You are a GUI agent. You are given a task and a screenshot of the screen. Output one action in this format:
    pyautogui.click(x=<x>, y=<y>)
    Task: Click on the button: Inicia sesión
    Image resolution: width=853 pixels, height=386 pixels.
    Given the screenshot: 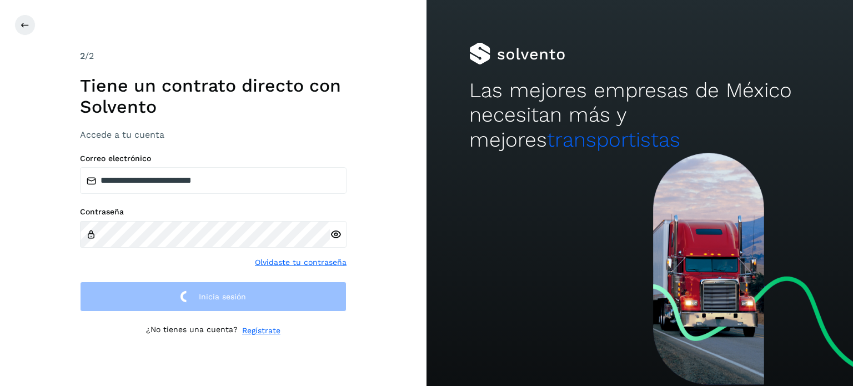 What is the action you would take?
    pyautogui.click(x=213, y=297)
    